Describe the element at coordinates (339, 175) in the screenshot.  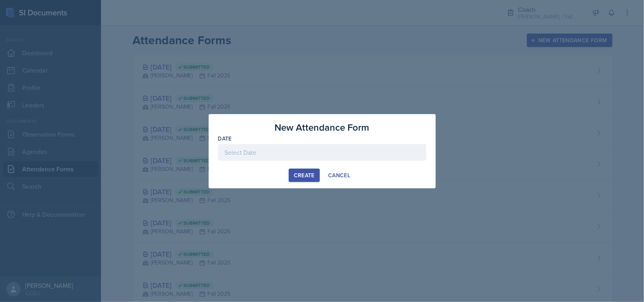
I see `button: Cancel` at that location.